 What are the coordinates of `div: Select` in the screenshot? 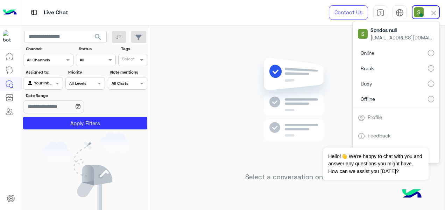 It's located at (128, 60).